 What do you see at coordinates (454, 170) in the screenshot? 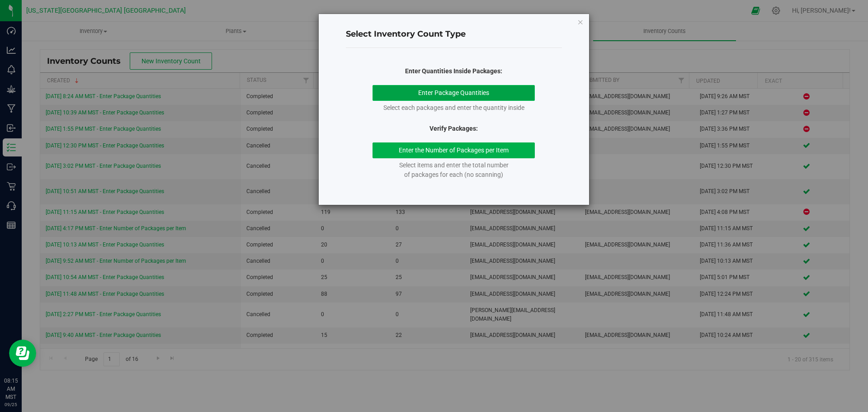
I see `span: Select items and enter the total number of packages for each (no scanning)` at bounding box center [454, 170].